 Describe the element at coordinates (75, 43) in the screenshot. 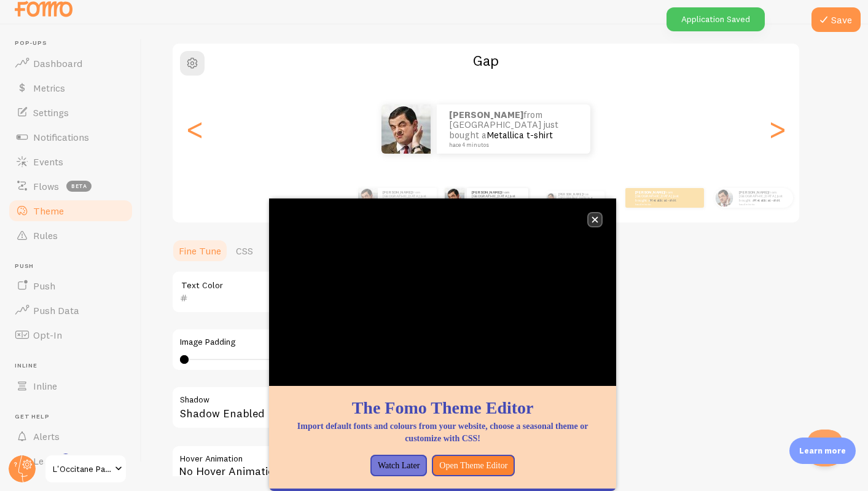

I see `span: Pop-ups` at that location.